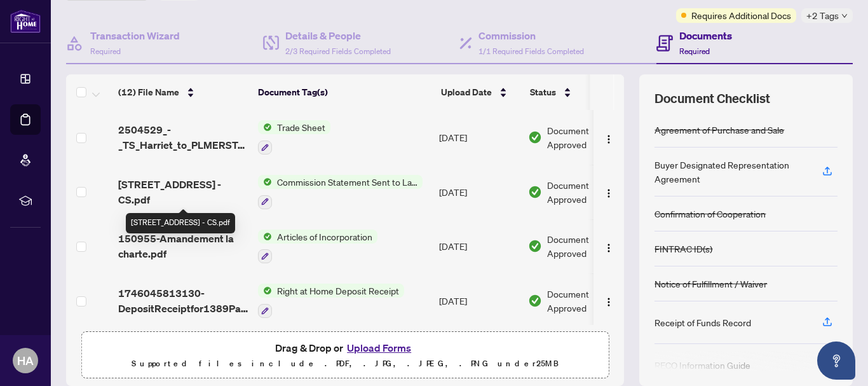  What do you see at coordinates (26, 360) in the screenshot?
I see `span: HA` at bounding box center [26, 360].